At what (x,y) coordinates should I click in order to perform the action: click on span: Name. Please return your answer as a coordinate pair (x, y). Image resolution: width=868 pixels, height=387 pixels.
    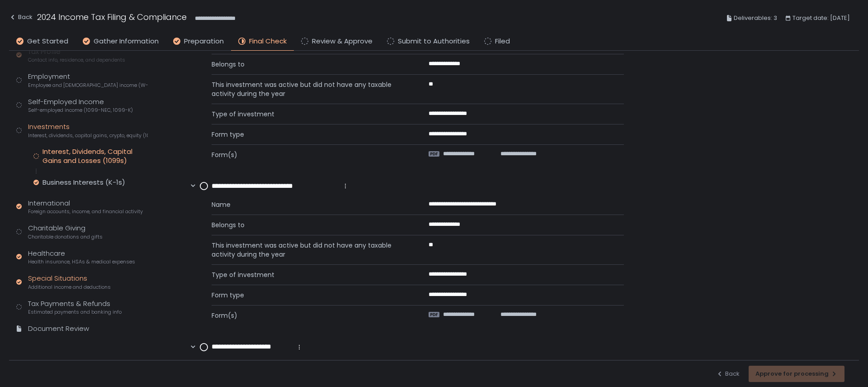
    Looking at the image, I should click on (309, 205).